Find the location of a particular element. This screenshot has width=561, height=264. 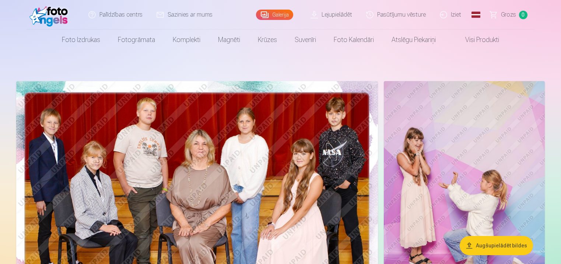

a: Foto izdrukas is located at coordinates (81, 40).